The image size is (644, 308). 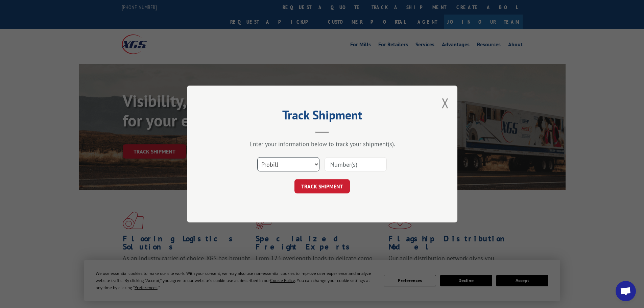 I want to click on button: TRACK SHIPMENT, so click(x=322, y=187).